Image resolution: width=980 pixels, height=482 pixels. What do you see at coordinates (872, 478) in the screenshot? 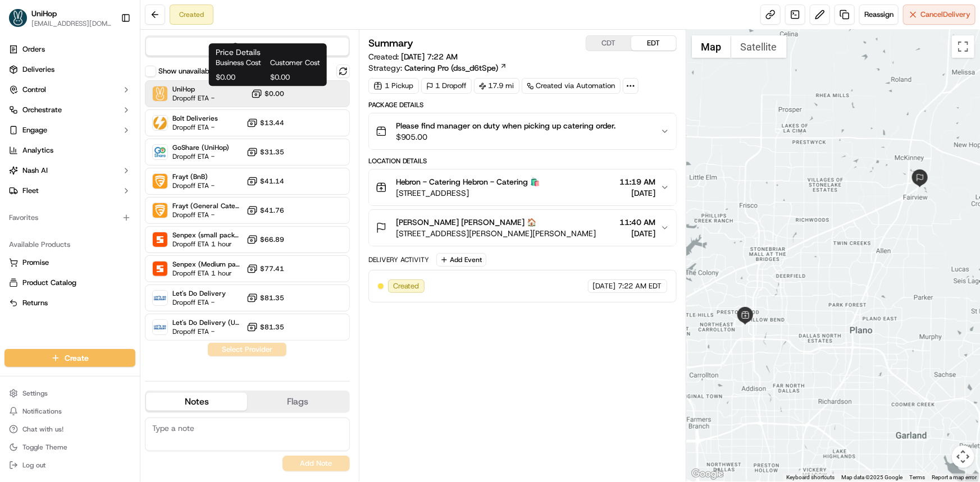
I see `span: Map data ©2025 Google` at bounding box center [872, 478].